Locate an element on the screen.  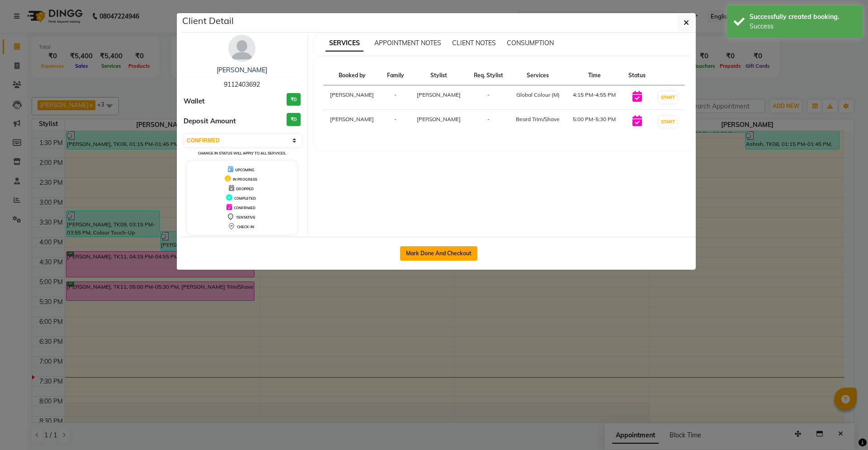
span: DROPPED is located at coordinates (245, 189).